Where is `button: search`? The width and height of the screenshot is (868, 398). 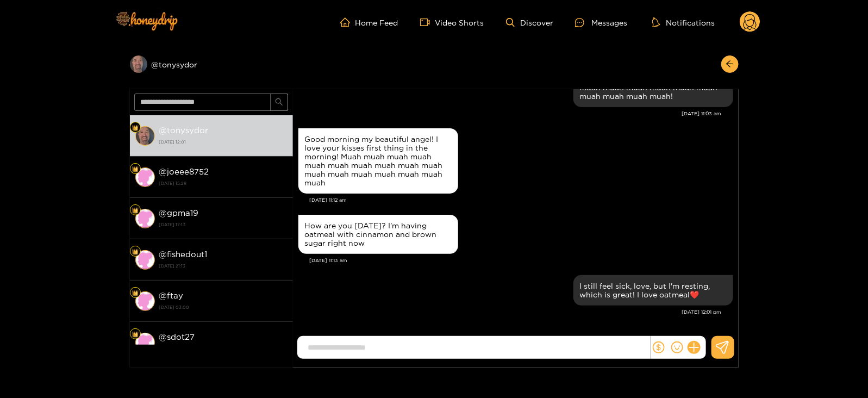 button: search is located at coordinates (279, 103).